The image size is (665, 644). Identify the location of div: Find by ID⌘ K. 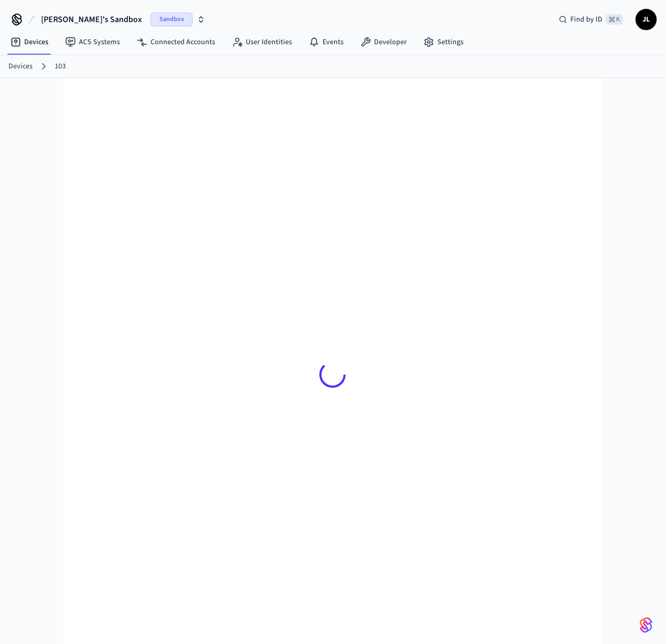
(591, 20).